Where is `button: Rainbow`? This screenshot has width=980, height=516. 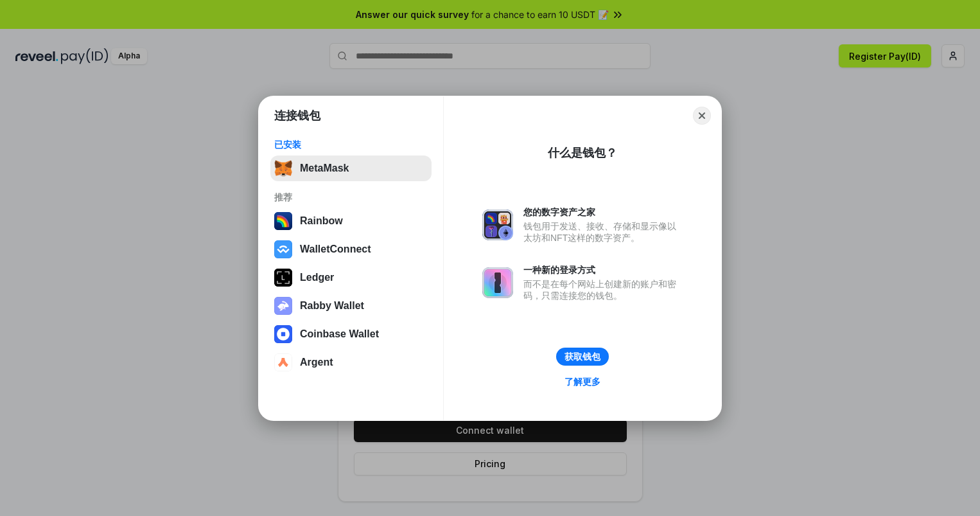 button: Rainbow is located at coordinates (350, 221).